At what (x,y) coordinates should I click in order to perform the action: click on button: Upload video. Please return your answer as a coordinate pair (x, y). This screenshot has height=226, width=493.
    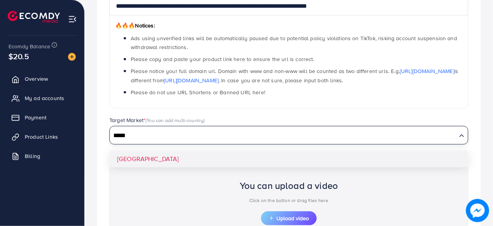
    Looking at the image, I should click on (289, 218).